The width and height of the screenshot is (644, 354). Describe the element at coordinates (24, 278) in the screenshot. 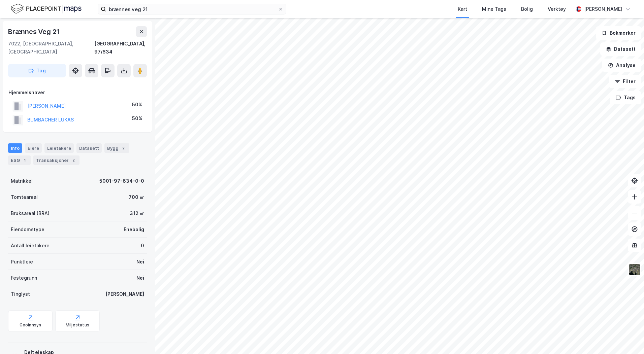

I see `div: Festegrunn` at that location.